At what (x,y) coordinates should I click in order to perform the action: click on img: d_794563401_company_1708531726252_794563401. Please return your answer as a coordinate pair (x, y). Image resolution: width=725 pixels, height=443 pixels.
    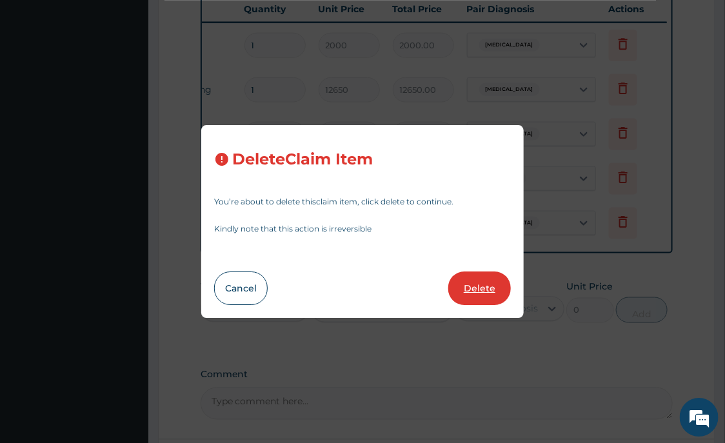
    Looking at the image, I should click on (38, 81).